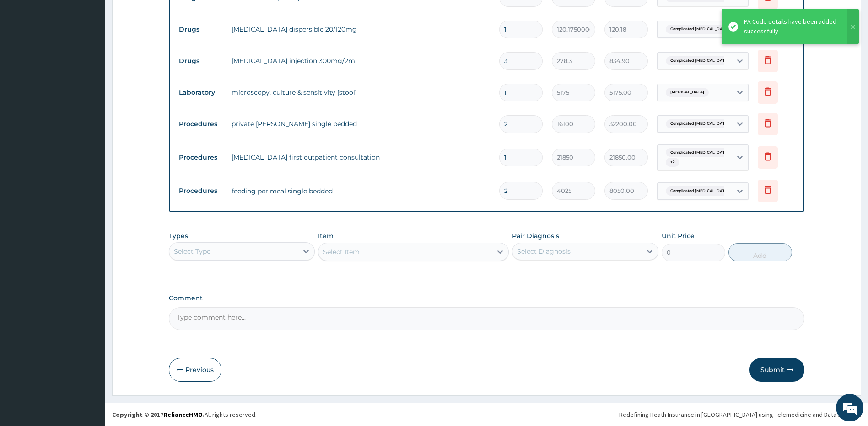  What do you see at coordinates (791, 27) in the screenshot?
I see `div: PA Code details have been added successfully` at bounding box center [791, 27].